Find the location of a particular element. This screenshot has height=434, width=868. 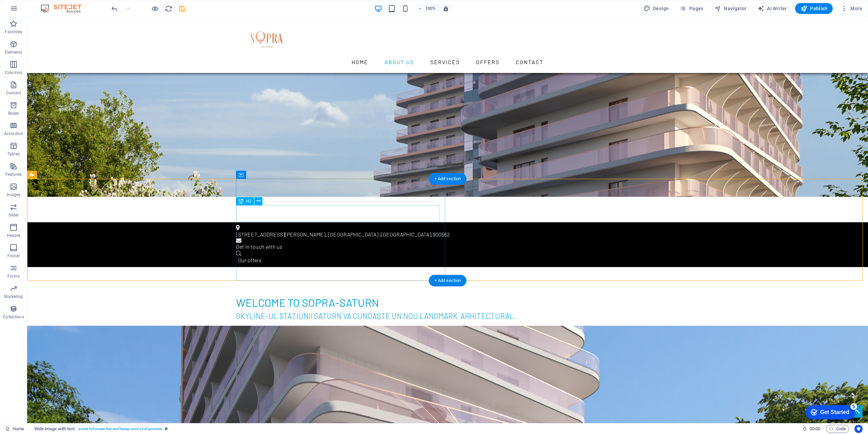

p: Collections is located at coordinates (13, 317).